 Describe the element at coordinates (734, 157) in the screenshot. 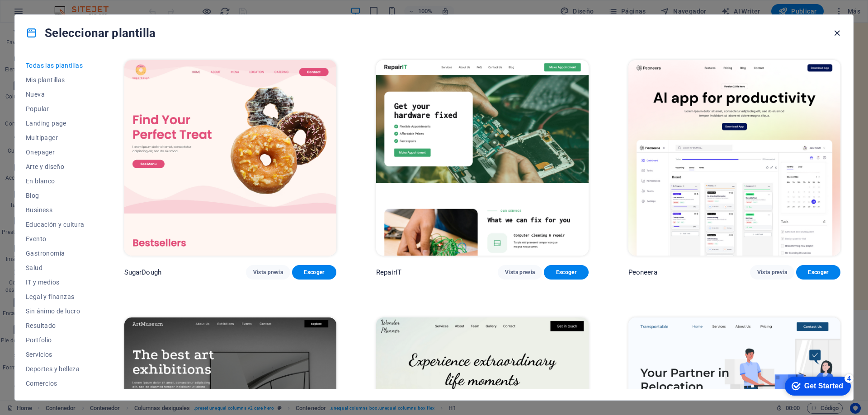

I see `img: Peoneera` at that location.